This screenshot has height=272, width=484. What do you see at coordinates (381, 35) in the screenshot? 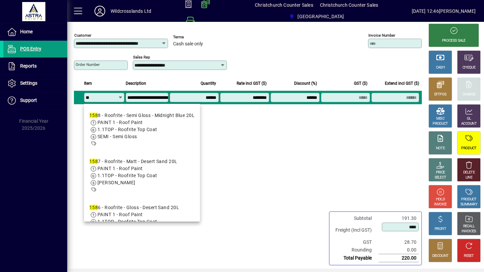
I see `mat-label: Invoice number` at bounding box center [381, 35].